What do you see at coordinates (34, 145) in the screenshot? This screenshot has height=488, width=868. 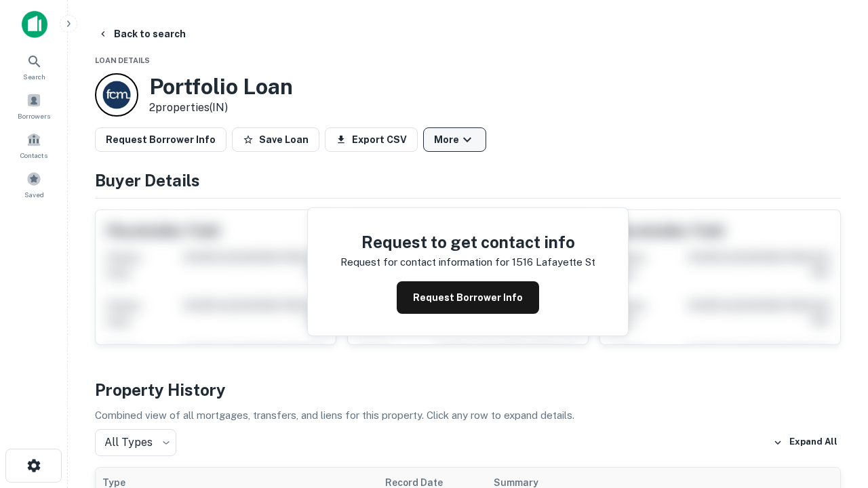 I see `div: Contacts` at bounding box center [34, 145].